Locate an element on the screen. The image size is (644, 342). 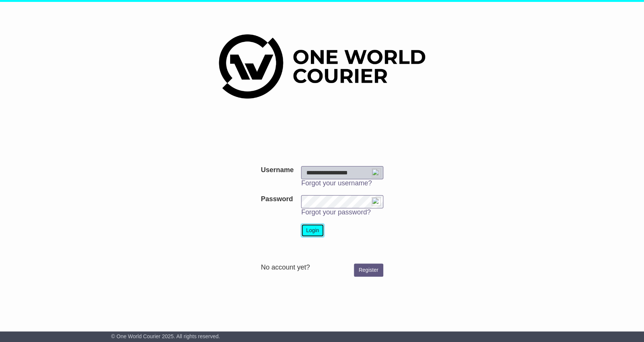
a: Register is located at coordinates (369, 270).